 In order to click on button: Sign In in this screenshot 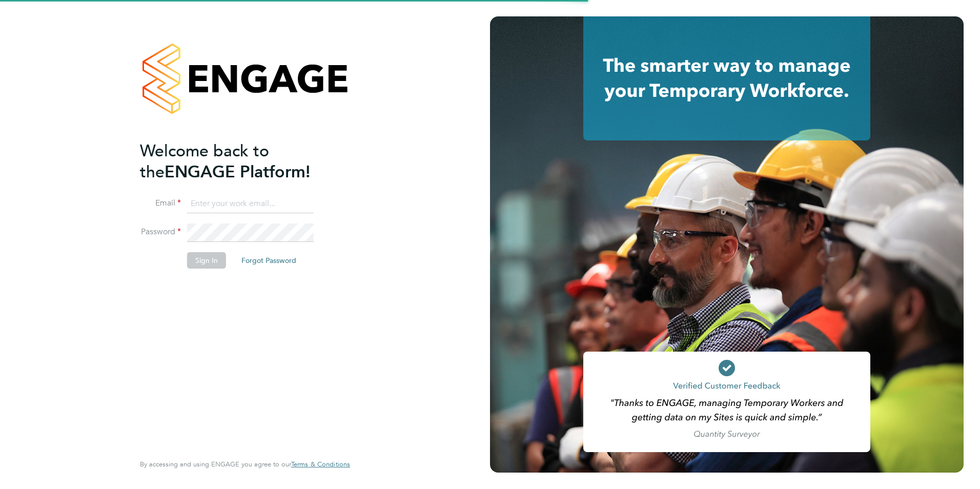, I will do `click(207, 260)`.